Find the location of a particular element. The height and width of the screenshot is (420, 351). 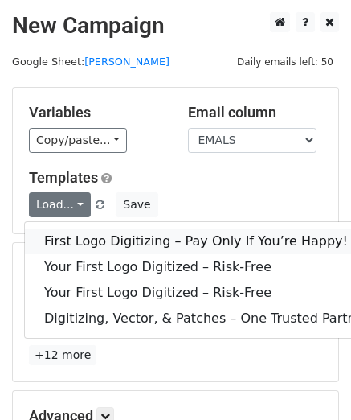

a: Load... is located at coordinates (59, 204).